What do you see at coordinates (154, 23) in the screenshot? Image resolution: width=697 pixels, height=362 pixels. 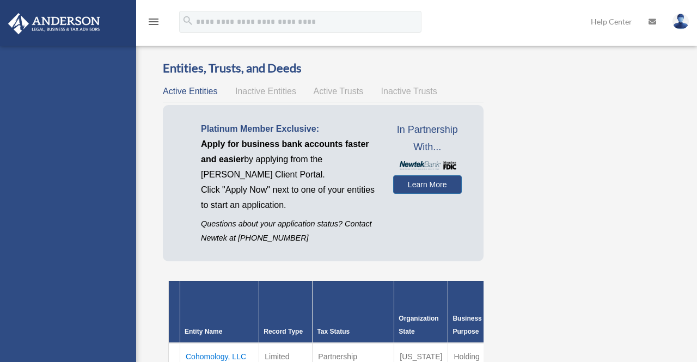 I see `a: menu` at bounding box center [154, 23].